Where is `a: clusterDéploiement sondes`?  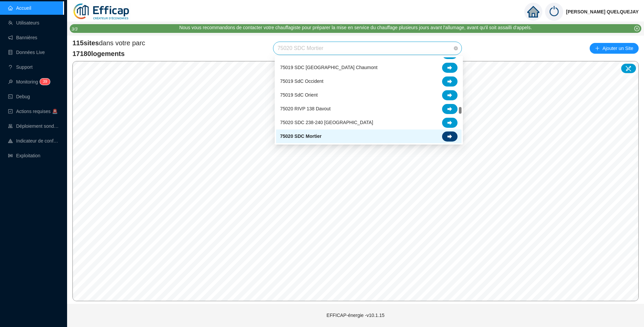
a: clusterDéploiement sondes is located at coordinates (33, 126).